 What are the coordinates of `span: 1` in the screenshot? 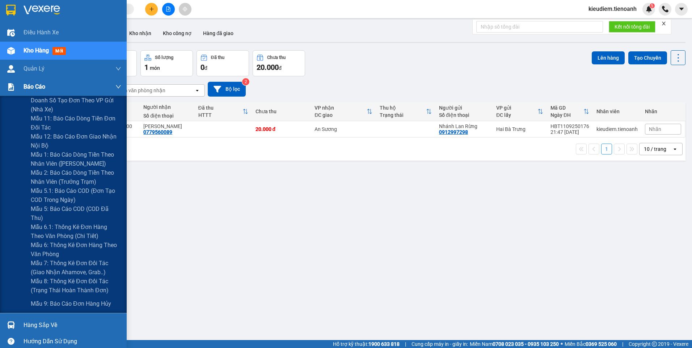 It's located at (146, 67).